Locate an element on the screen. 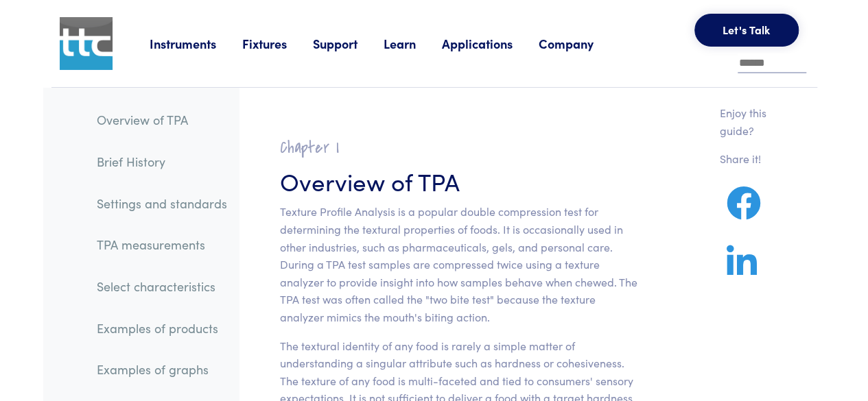  a: Examples of products is located at coordinates (162, 328).